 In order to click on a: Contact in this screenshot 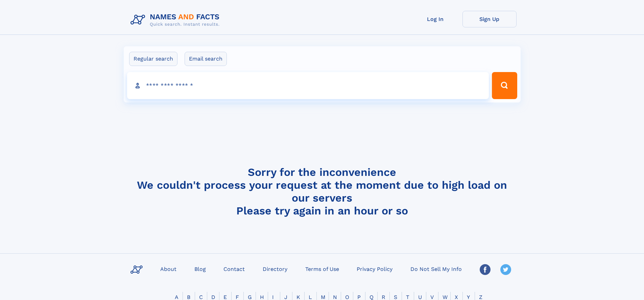, I will do `click(234, 269)`.